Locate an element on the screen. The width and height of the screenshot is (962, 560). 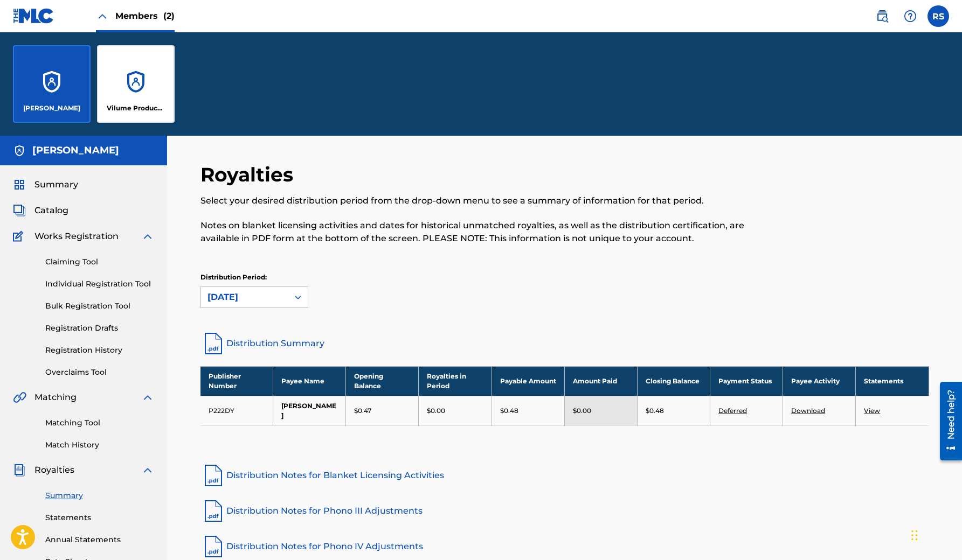
th: Statements is located at coordinates (892, 381).